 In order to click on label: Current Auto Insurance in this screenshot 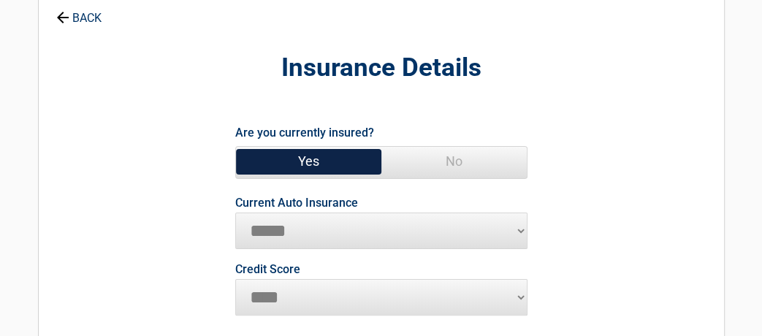, I will do `click(297, 203)`.